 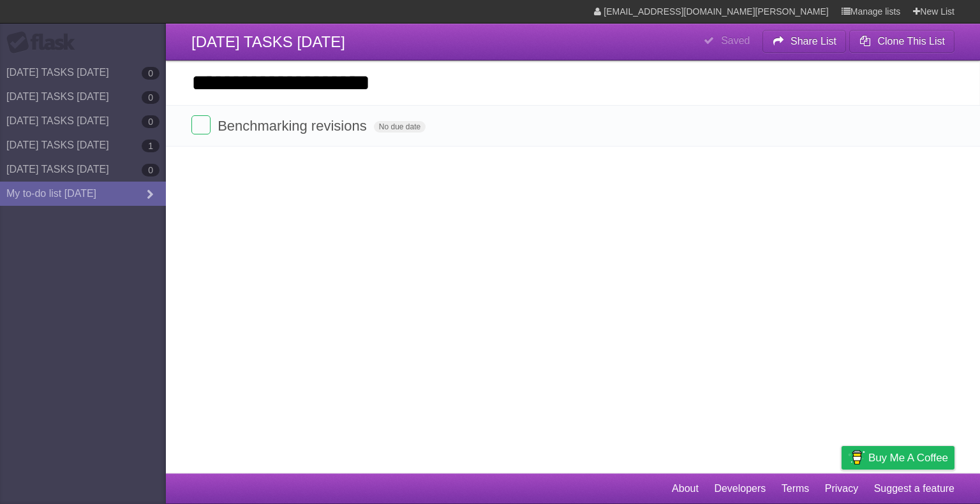 I want to click on span: Buy me a coffee, so click(x=908, y=458).